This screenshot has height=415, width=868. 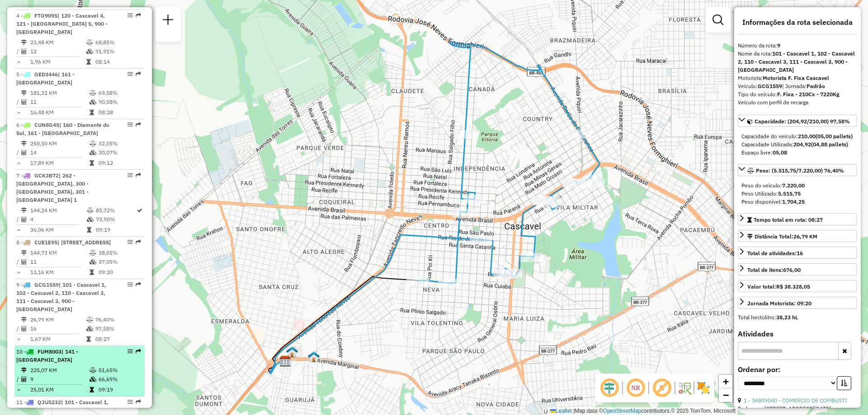 I want to click on strong: 38,23 hL, so click(x=786, y=317).